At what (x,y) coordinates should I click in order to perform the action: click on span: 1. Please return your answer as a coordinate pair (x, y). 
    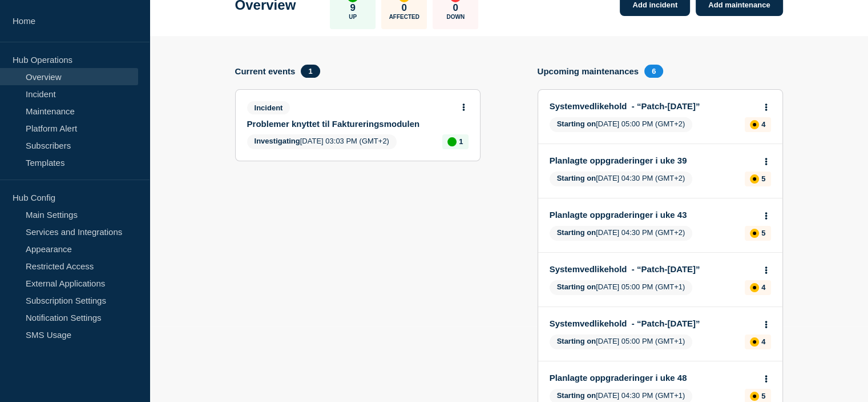
    Looking at the image, I should click on (310, 71).